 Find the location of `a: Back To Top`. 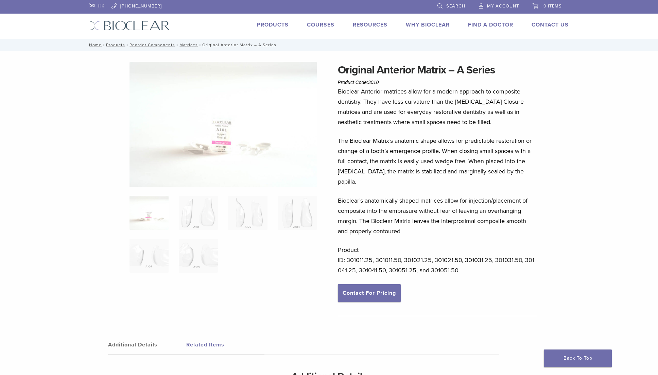

a: Back To Top is located at coordinates (578, 358).